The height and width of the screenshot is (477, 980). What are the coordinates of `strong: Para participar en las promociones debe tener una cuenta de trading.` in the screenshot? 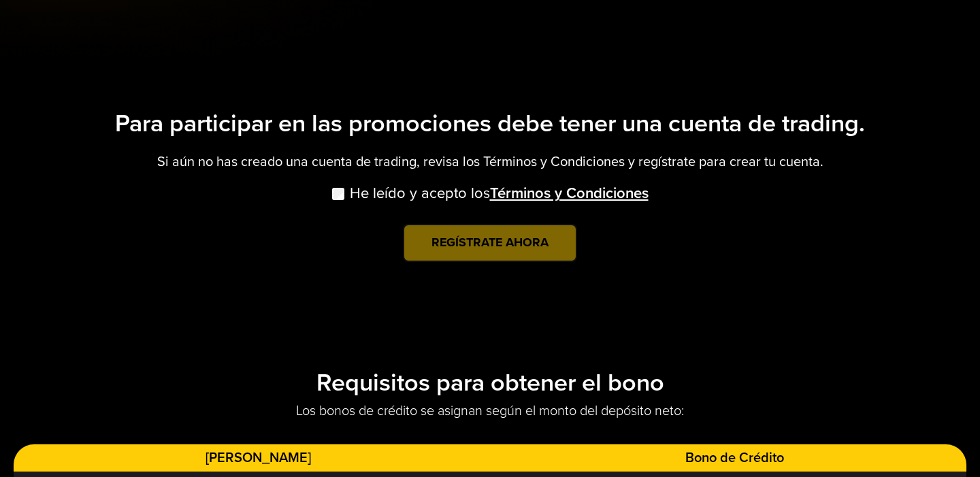 It's located at (490, 124).